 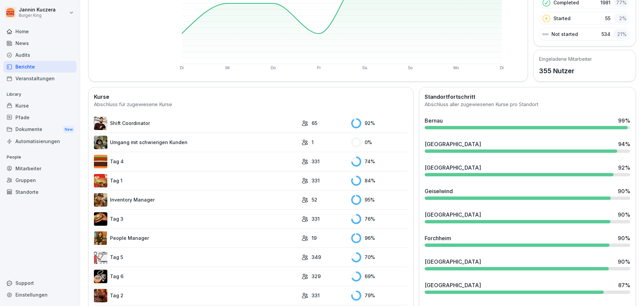 What do you see at coordinates (196, 257) in the screenshot?
I see `a: Tag 5` at bounding box center [196, 257].